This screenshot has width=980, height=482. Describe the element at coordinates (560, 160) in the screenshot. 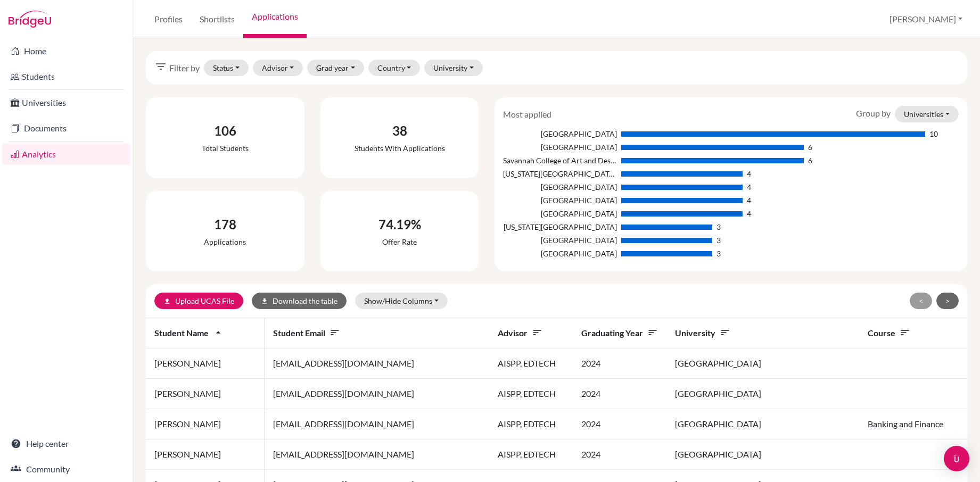

I see `div: Savannah College of Art and Design` at that location.